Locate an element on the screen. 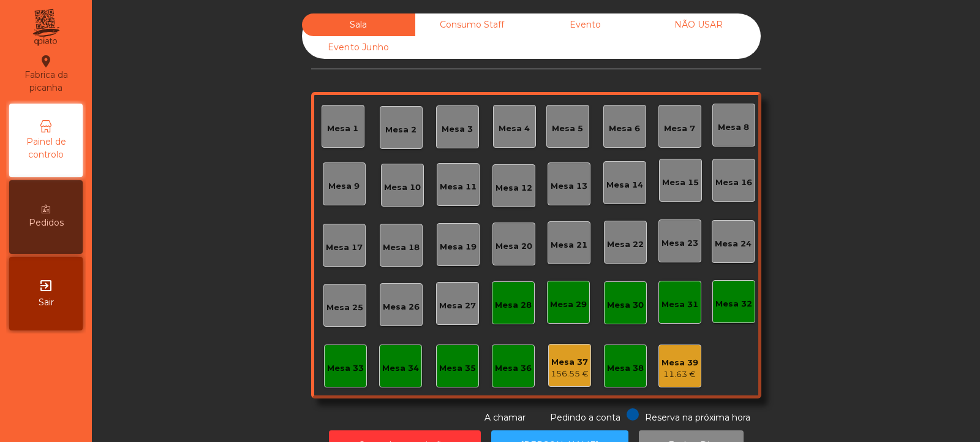  div: Mesa 24 is located at coordinates (733, 244).